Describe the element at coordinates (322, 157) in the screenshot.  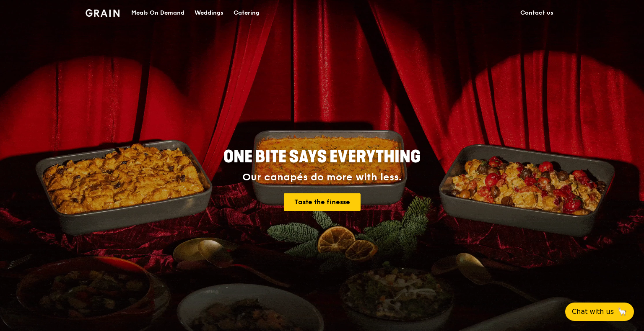
I see `span: ONE BITE SAYS EVERYTHING` at that location.